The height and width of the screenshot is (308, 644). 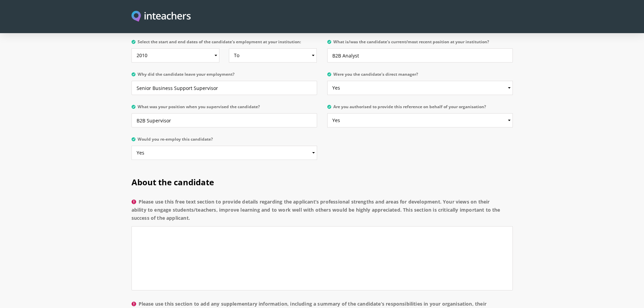 I want to click on label: What was your position when you supervised the candidate?, so click(x=224, y=109).